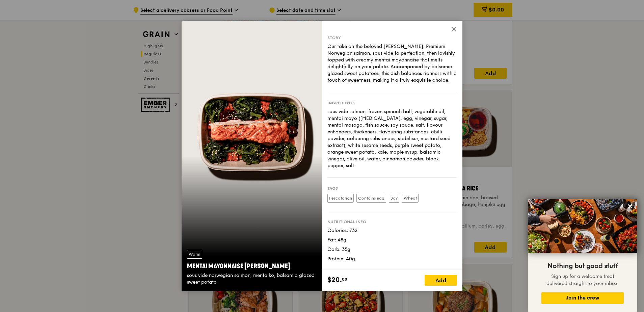 Image resolution: width=644 pixels, height=312 pixels. I want to click on div: Calories: 732, so click(393, 231).